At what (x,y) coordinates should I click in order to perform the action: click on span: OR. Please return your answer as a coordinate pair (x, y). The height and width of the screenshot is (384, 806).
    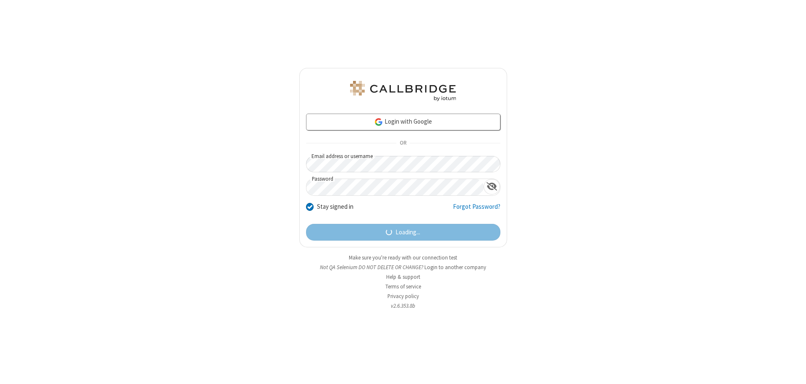
    Looking at the image, I should click on (403, 143).